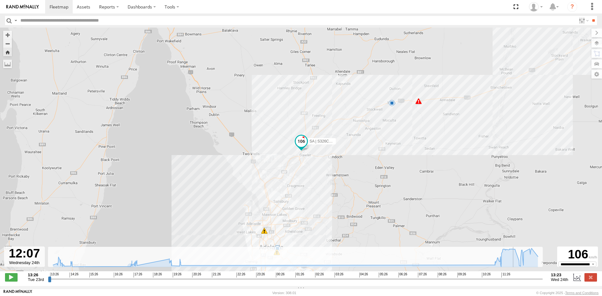 Image resolution: width=602 pixels, height=296 pixels. I want to click on span: 11:26, so click(505, 275).